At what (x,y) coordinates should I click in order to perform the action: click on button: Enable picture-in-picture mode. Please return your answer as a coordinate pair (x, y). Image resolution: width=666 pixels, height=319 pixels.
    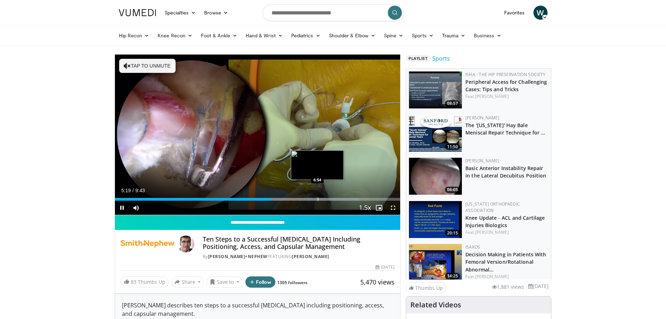
    Looking at the image, I should click on (379, 208).